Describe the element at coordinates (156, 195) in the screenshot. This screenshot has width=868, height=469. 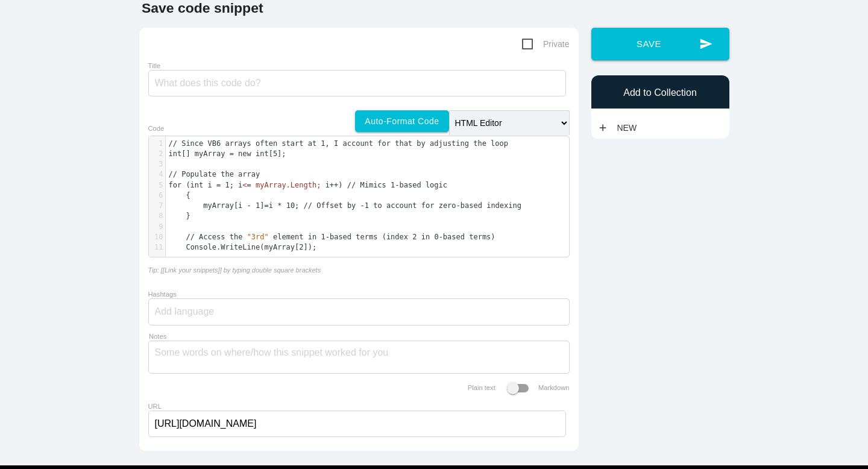
I see `div: 6` at that location.